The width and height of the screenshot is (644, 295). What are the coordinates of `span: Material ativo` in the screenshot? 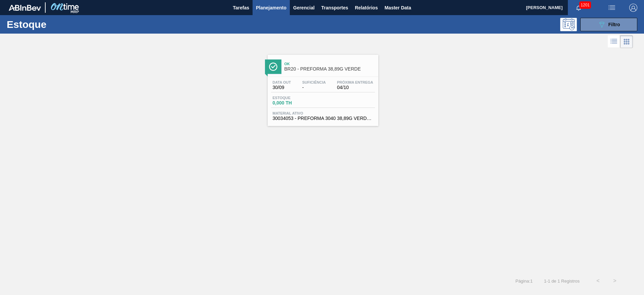 It's located at (323, 113).